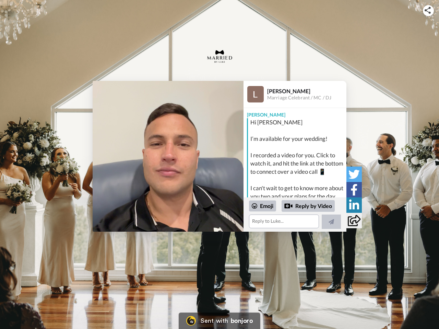  What do you see at coordinates (427, 10) in the screenshot?
I see `img: ic_share.svg` at bounding box center [427, 10].